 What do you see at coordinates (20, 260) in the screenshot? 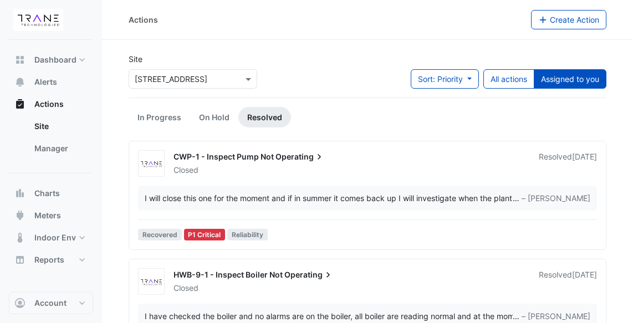
I see `app-icon: Reports` at bounding box center [20, 260].